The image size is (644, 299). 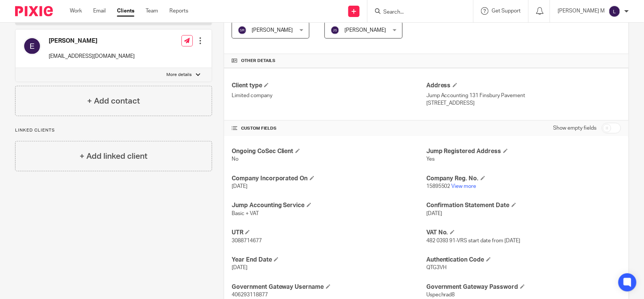 What do you see at coordinates (574, 128) in the screenshot?
I see `label: Show empty fields` at bounding box center [574, 128].